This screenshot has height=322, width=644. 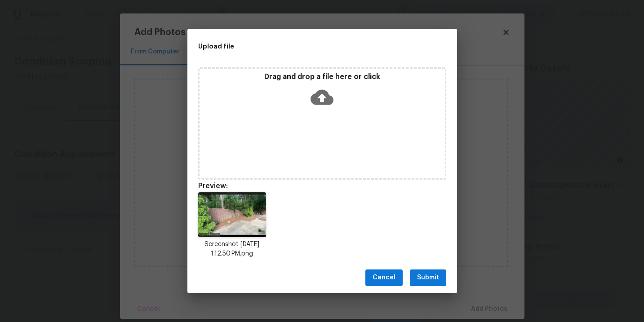 What do you see at coordinates (302, 46) in the screenshot?
I see `h2: Upload file` at bounding box center [302, 46].